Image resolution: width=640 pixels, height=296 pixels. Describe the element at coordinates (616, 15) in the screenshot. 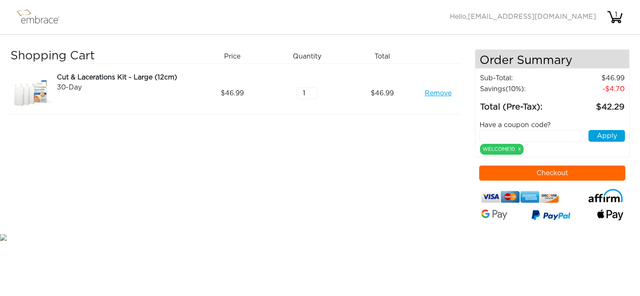

I see `div: 1` at that location.